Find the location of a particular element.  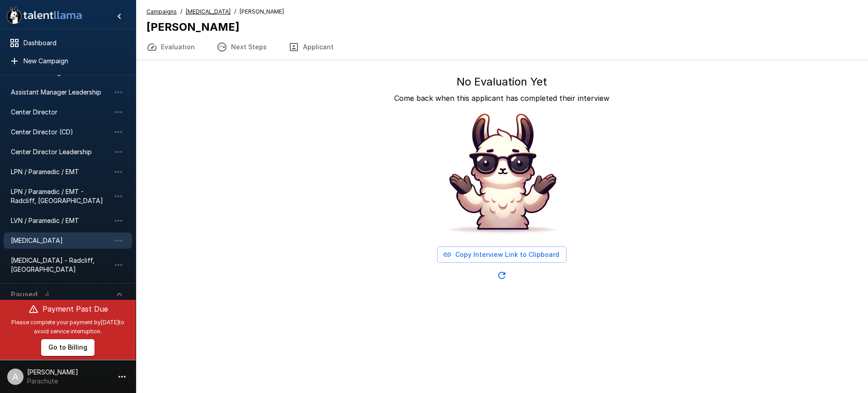

button: Updated Today - 9:14 AM is located at coordinates (502, 275).